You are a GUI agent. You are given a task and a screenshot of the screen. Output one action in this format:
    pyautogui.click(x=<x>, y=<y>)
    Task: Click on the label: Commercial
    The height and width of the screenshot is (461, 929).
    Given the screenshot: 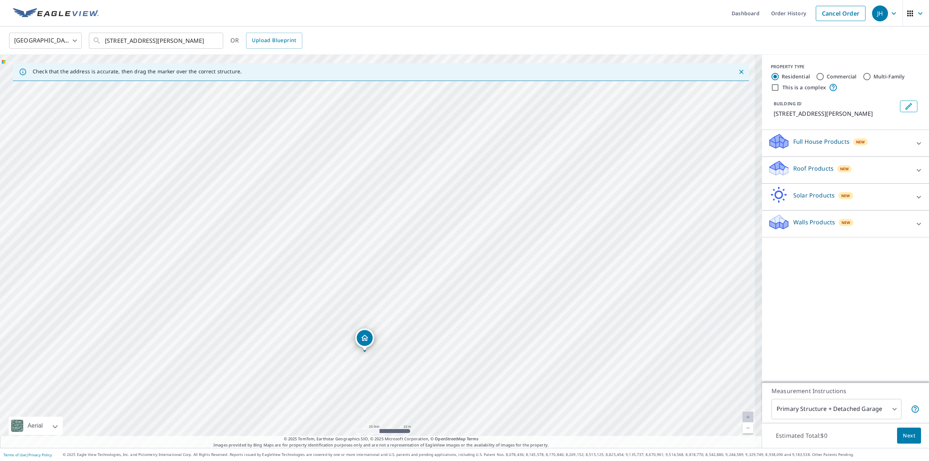 What is the action you would take?
    pyautogui.click(x=841, y=77)
    